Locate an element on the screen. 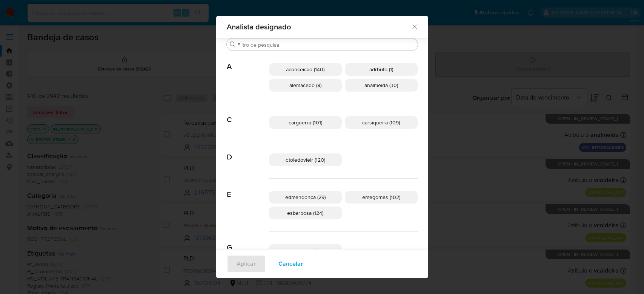  div: esbarbosa (124) is located at coordinates (305, 213).